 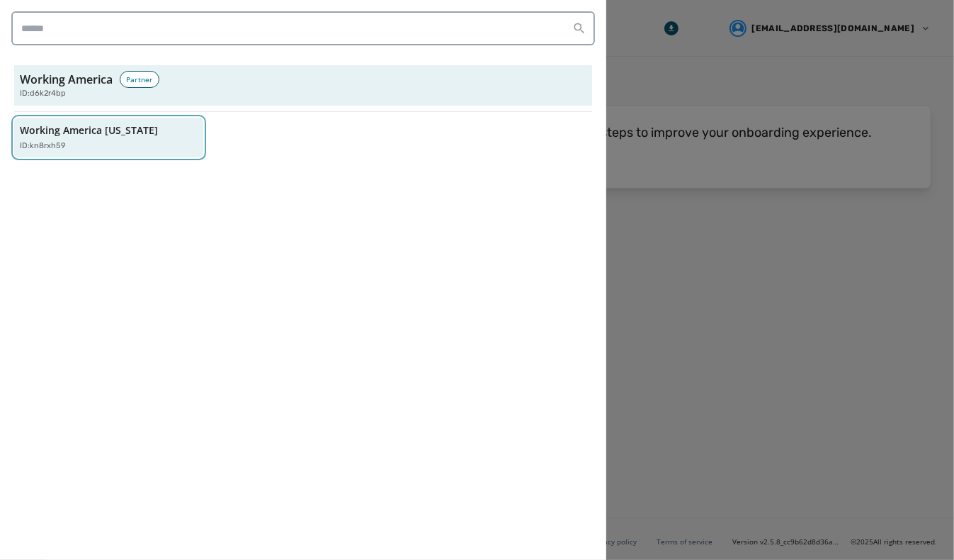 I want to click on div: Partner, so click(x=139, y=79).